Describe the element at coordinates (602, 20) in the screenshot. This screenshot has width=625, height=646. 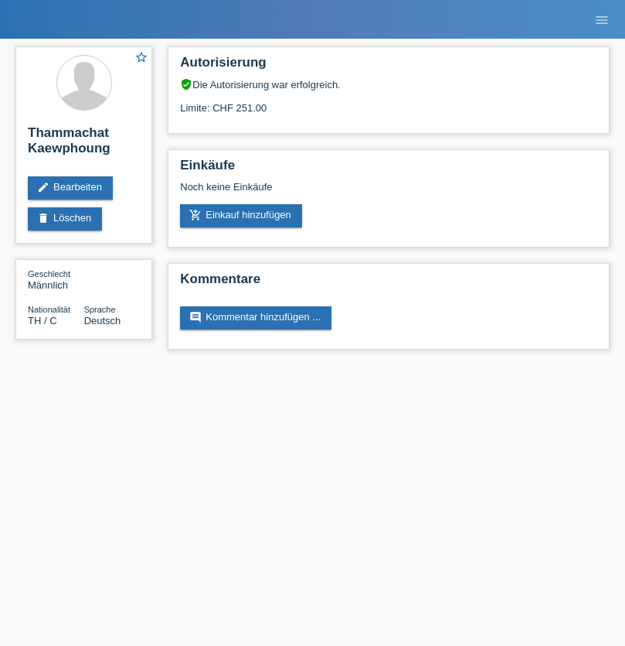
I see `i: menu` at that location.